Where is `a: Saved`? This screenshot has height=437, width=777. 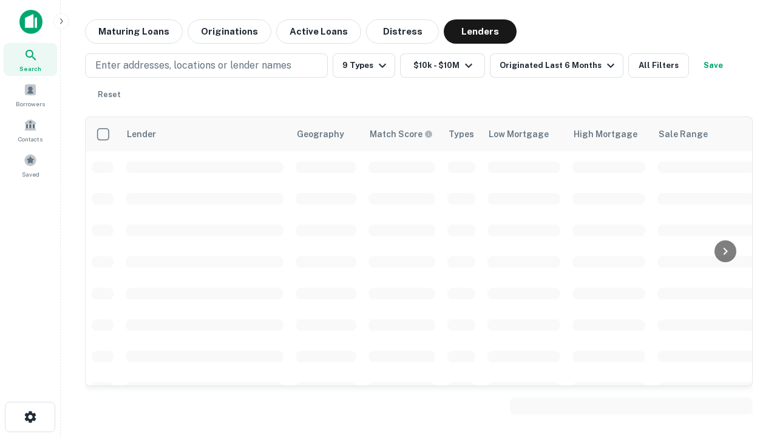
a: Saved is located at coordinates (30, 165).